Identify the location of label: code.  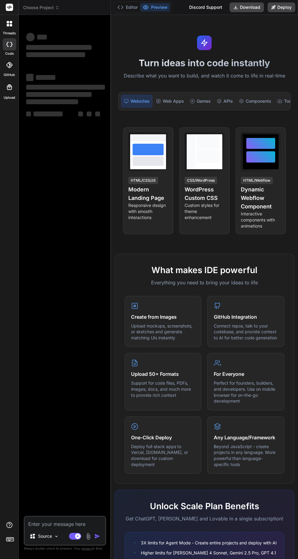
(9, 53).